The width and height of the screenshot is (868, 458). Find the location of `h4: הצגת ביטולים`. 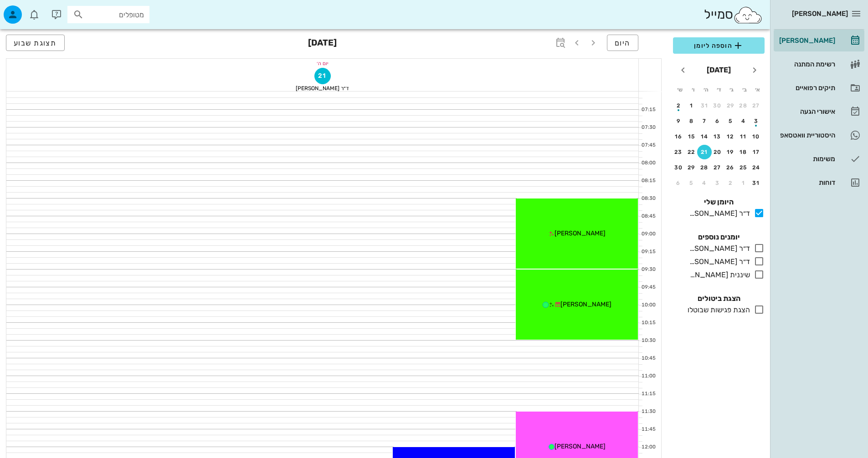

h4: הצגת ביטולים is located at coordinates (718, 298).